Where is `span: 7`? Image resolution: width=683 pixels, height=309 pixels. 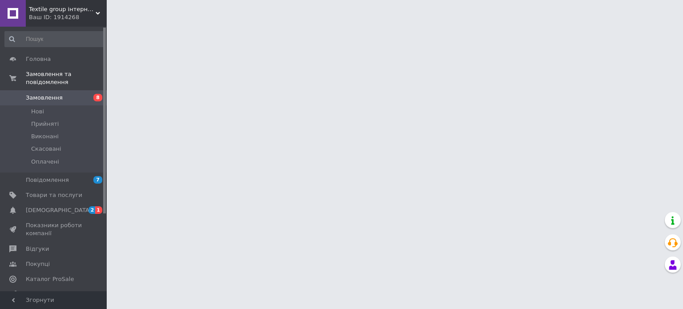 span: 7 is located at coordinates (98, 180).